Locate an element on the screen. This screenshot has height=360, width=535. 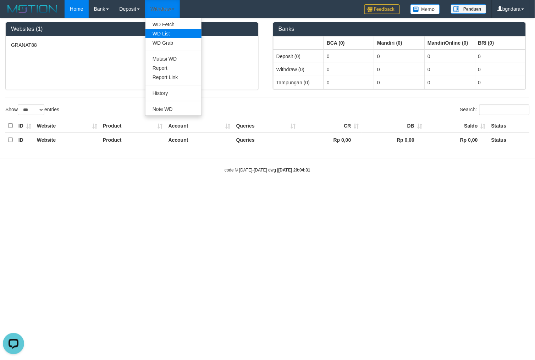
img: Button%20Memo.svg is located at coordinates (425, 9).